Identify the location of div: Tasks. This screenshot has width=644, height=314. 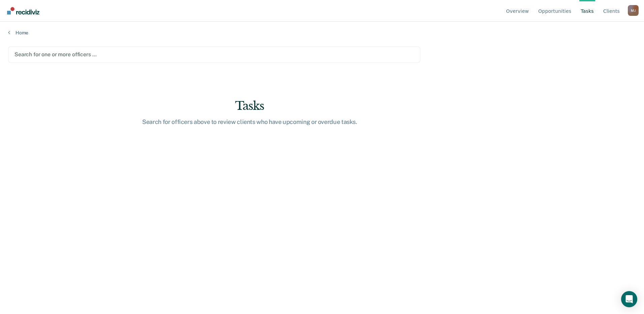
(249, 106).